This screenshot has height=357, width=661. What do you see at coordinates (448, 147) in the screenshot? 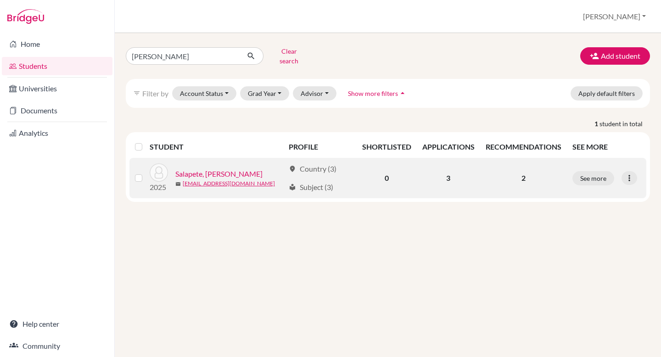
I see `th: APPLICATIONS` at bounding box center [448, 147].